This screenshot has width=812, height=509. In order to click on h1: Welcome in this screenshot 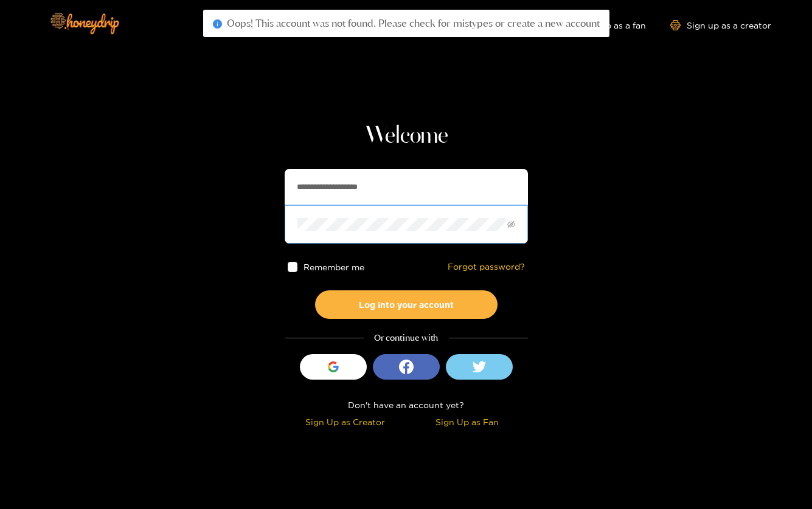, I will do `click(406, 136)`.